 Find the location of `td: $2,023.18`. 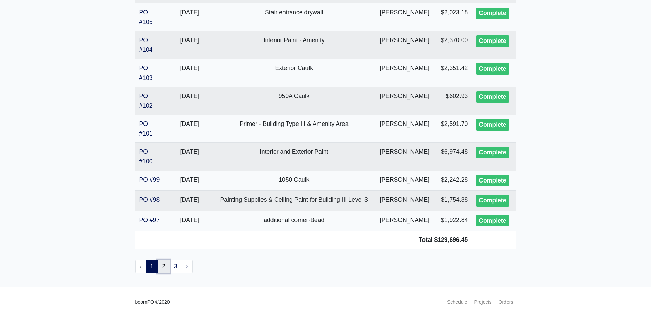

td: $2,023.18 is located at coordinates (452, 17).